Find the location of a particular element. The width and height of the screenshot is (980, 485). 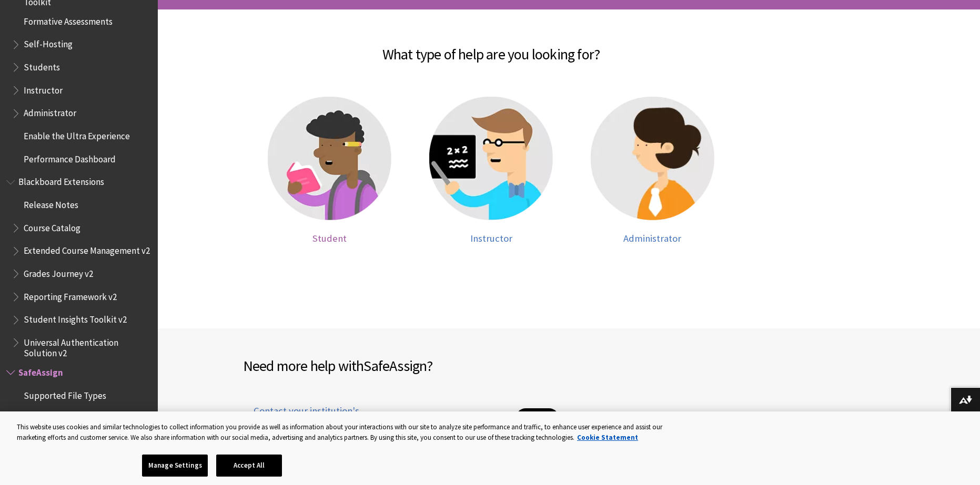

span: Release Notes is located at coordinates (51, 203).